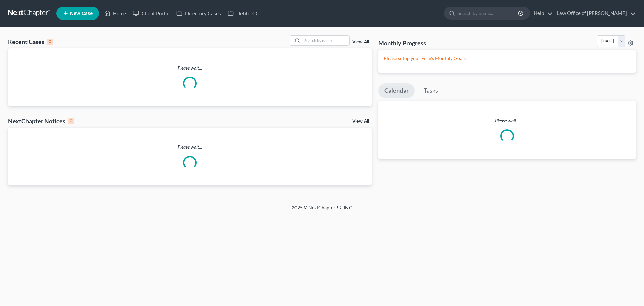 The image size is (644, 306). What do you see at coordinates (243, 13) in the screenshot?
I see `a: DebtorCC` at bounding box center [243, 13].